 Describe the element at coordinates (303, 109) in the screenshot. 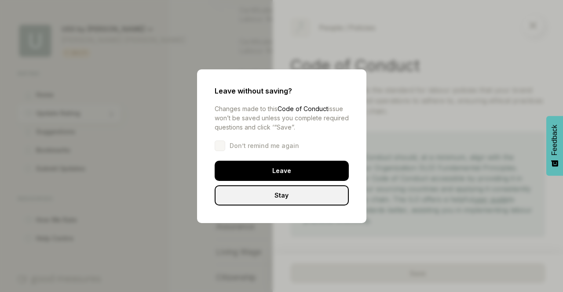

I see `span: Code of Conduct` at that location.